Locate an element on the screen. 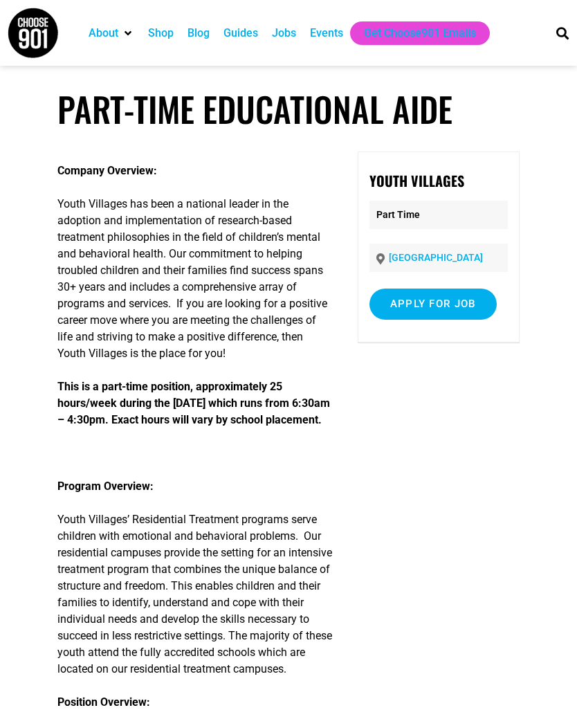  nav: Main nav is located at coordinates (309, 33).